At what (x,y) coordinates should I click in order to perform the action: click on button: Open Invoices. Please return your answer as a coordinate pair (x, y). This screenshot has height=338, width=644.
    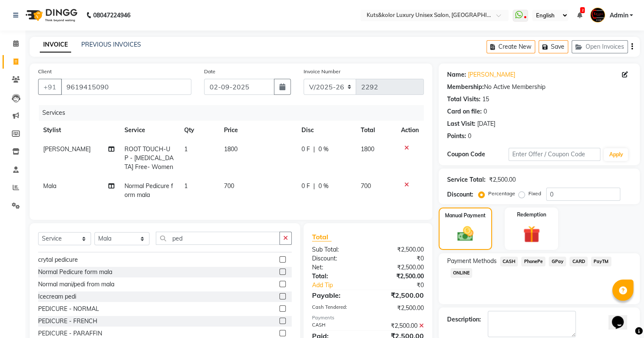
    Looking at the image, I should click on (600, 46).